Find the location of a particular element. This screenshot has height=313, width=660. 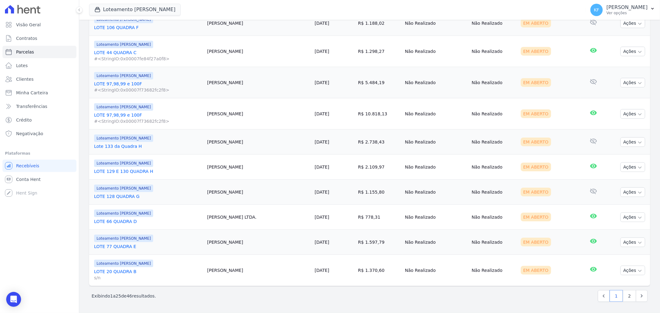

a: Lotes is located at coordinates (39, 66).